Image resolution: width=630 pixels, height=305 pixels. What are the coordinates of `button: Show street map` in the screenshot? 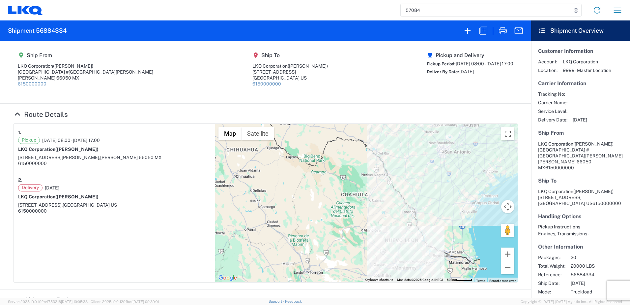 It's located at (230, 134).